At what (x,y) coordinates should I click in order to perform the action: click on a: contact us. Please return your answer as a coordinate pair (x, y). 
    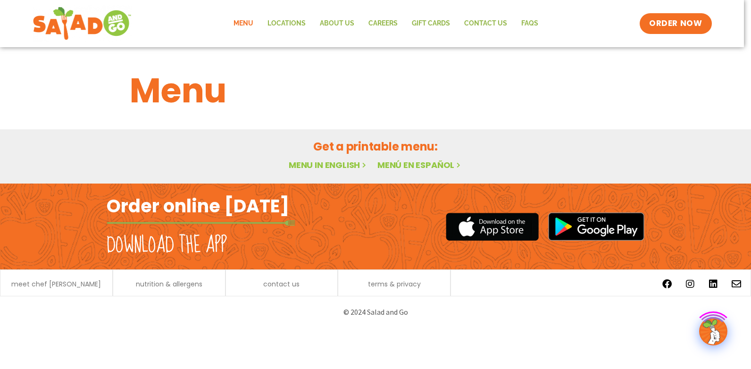
    Looking at the image, I should click on (281, 284).